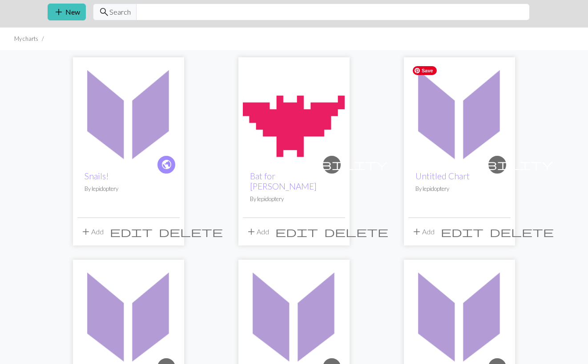  What do you see at coordinates (128, 113) in the screenshot?
I see `img: Snails!` at bounding box center [128, 113].